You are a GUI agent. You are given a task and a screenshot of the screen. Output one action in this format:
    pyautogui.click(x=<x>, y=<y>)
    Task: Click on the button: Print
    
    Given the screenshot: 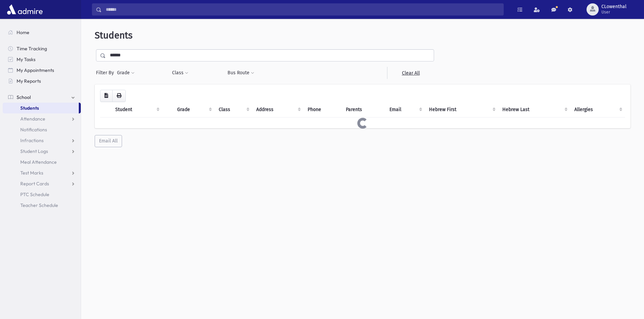 What is the action you would take?
    pyautogui.click(x=119, y=96)
    